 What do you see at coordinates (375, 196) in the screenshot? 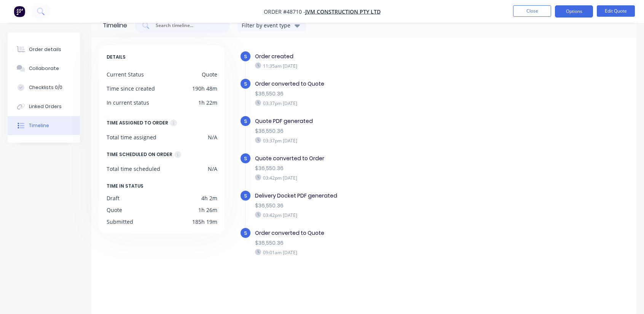
I see `div: Delivery Docket PDF generated` at bounding box center [375, 196].